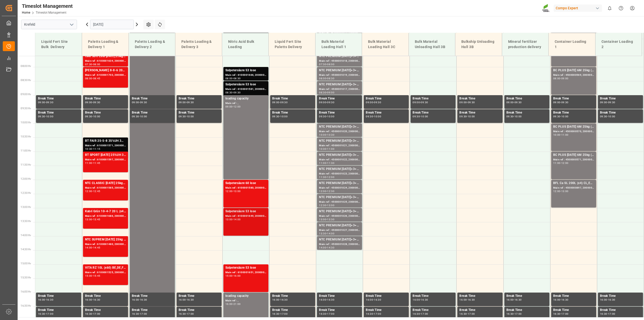 This screenshot has width=644, height=320. What do you see at coordinates (25, 277) in the screenshot?
I see `span: 15:30 Hr` at bounding box center [25, 277].